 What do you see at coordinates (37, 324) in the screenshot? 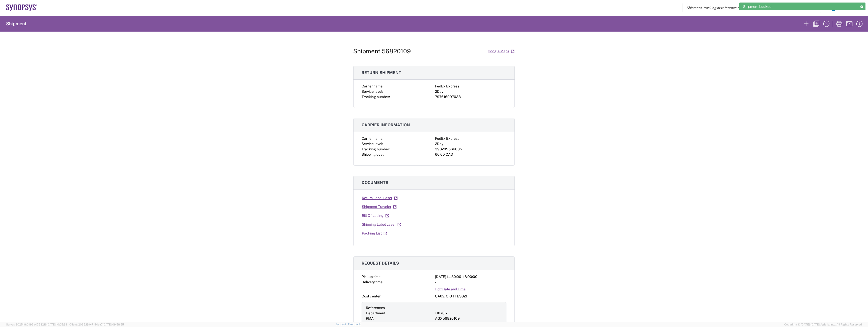
I see `span: Server: 2025.19.0-192a4753216` at bounding box center [37, 324].